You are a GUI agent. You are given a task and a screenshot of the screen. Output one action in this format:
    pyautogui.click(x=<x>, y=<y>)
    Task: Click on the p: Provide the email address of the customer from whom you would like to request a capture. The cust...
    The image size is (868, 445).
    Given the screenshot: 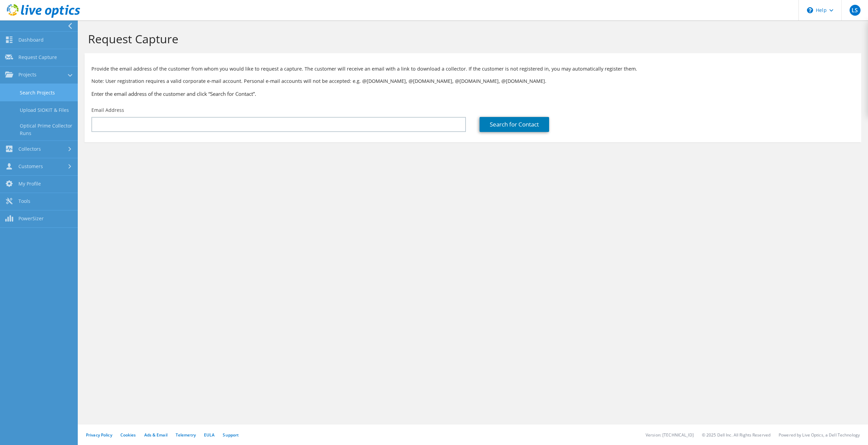 What is the action you would take?
    pyautogui.click(x=473, y=69)
    